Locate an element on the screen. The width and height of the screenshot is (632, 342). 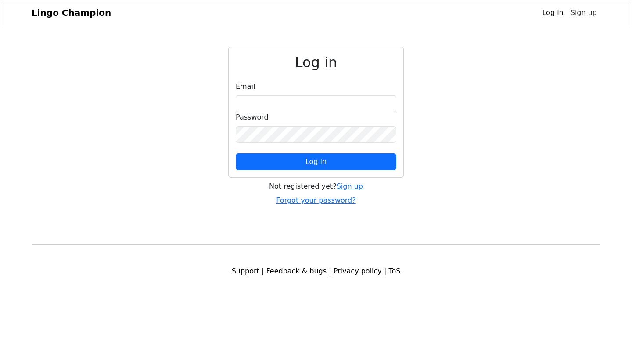
a: ToS is located at coordinates (394, 270).